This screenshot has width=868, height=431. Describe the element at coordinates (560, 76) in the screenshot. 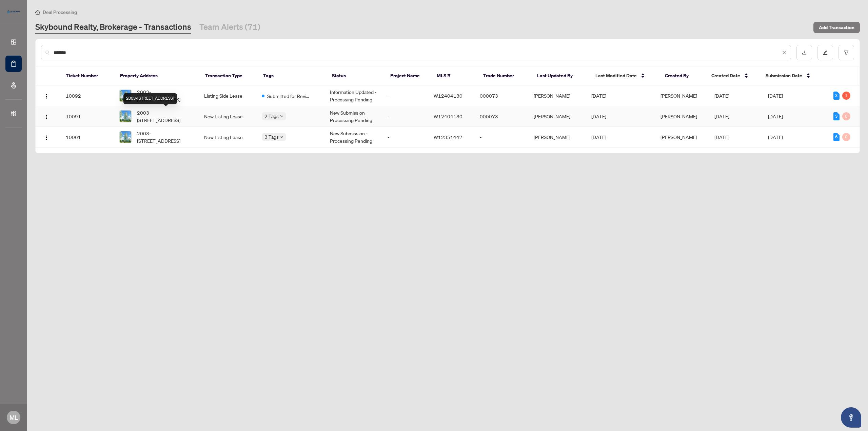

I see `th: Last Updated By` at that location.